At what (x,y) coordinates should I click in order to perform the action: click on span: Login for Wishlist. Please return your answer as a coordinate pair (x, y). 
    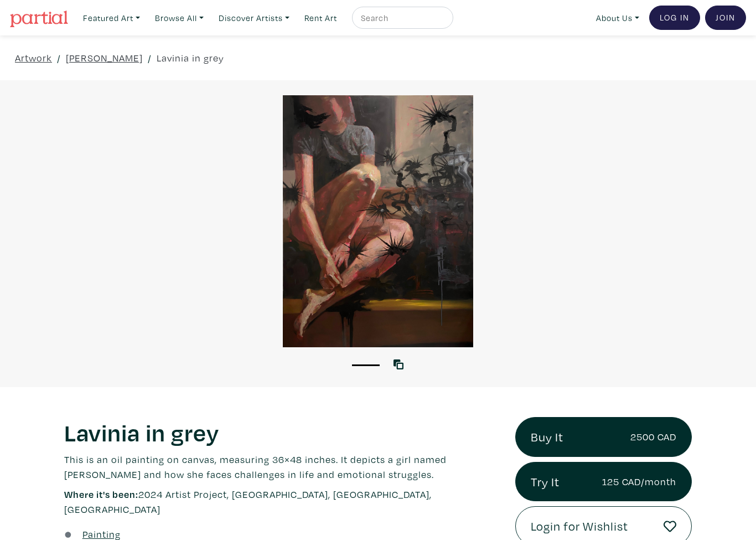
    Looking at the image, I should click on (579, 526).